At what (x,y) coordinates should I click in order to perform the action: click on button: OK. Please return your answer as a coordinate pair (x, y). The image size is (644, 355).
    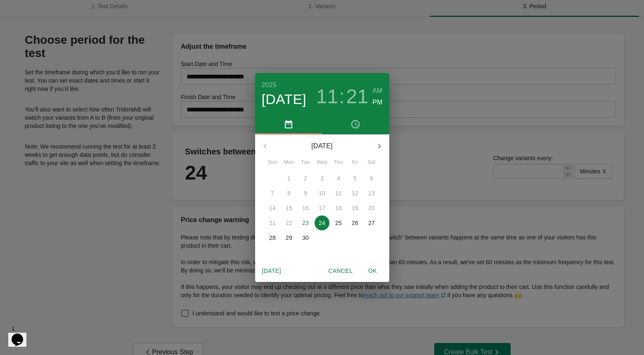
    Looking at the image, I should click on (373, 271).